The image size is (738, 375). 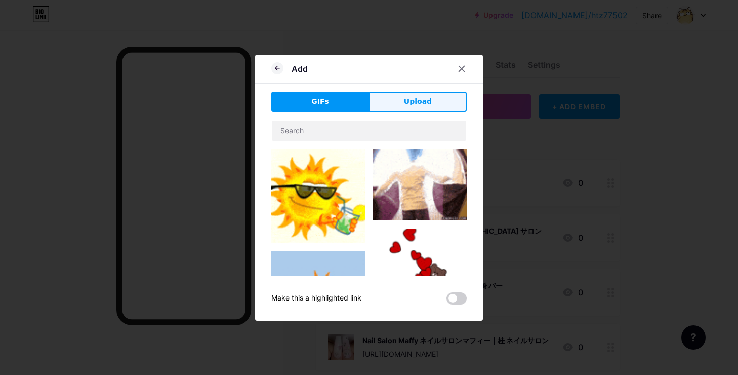 What do you see at coordinates (418, 102) in the screenshot?
I see `button: Upload` at bounding box center [418, 102].